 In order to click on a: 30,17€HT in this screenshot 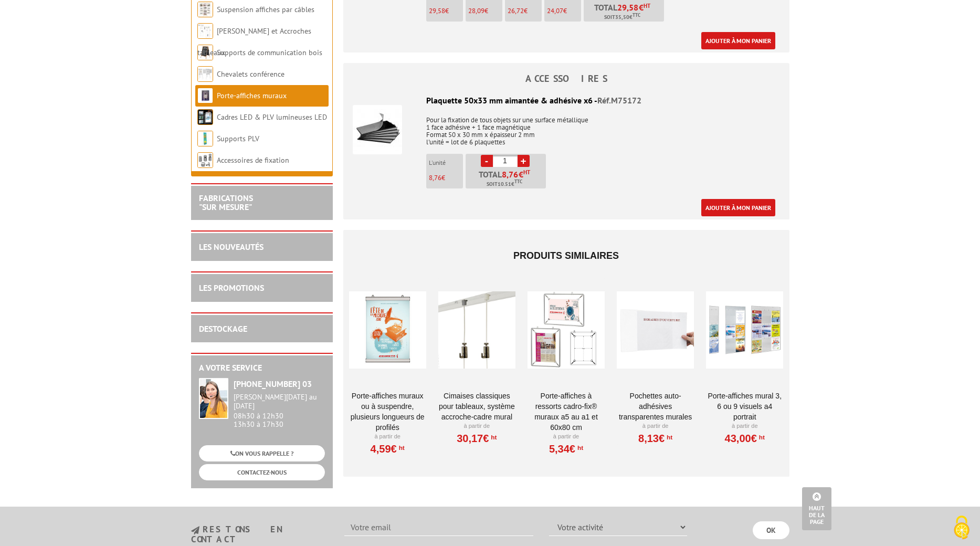, I will do `click(476, 438)`.